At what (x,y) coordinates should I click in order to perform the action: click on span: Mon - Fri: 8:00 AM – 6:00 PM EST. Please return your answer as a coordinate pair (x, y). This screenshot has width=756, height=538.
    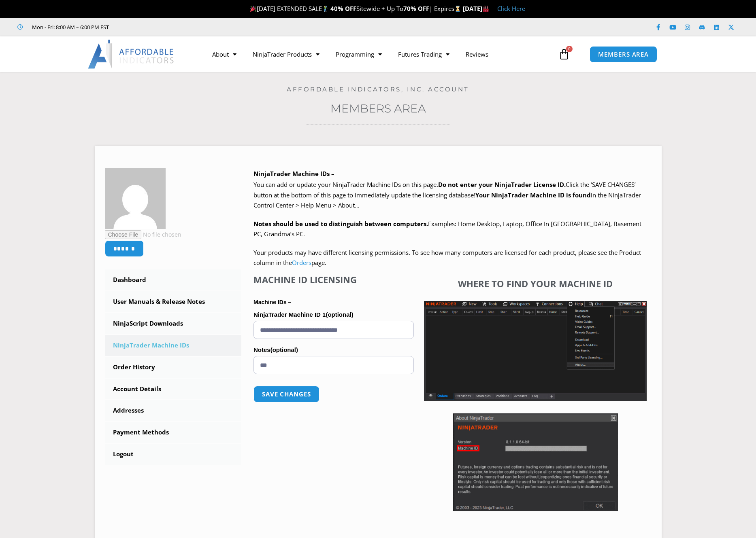
    Looking at the image, I should click on (69, 27).